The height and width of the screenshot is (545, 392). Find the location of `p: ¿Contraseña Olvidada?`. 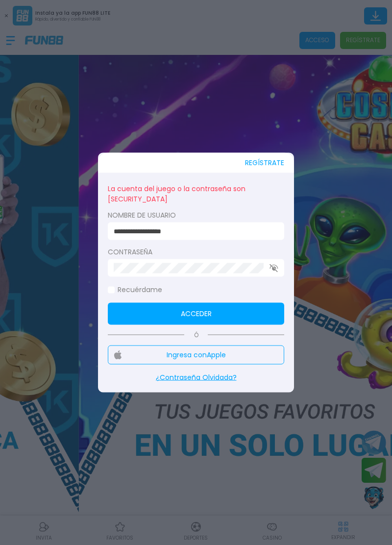

p: ¿Contraseña Olvidada? is located at coordinates (196, 378).